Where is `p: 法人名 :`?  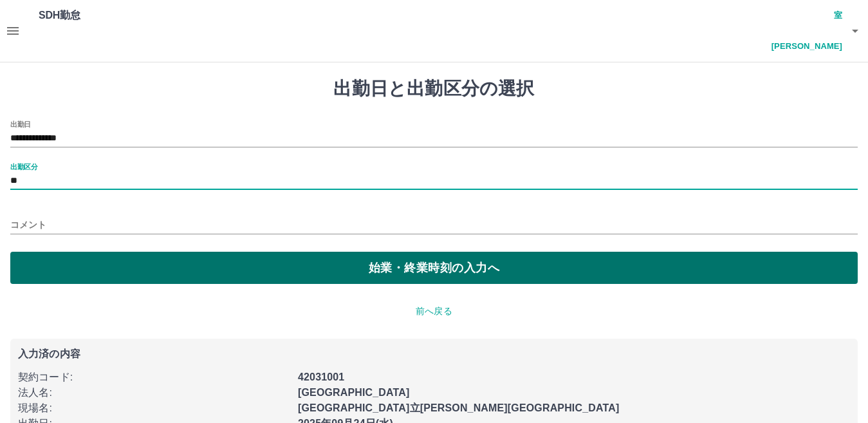 p: 法人名 : is located at coordinates (154, 392).